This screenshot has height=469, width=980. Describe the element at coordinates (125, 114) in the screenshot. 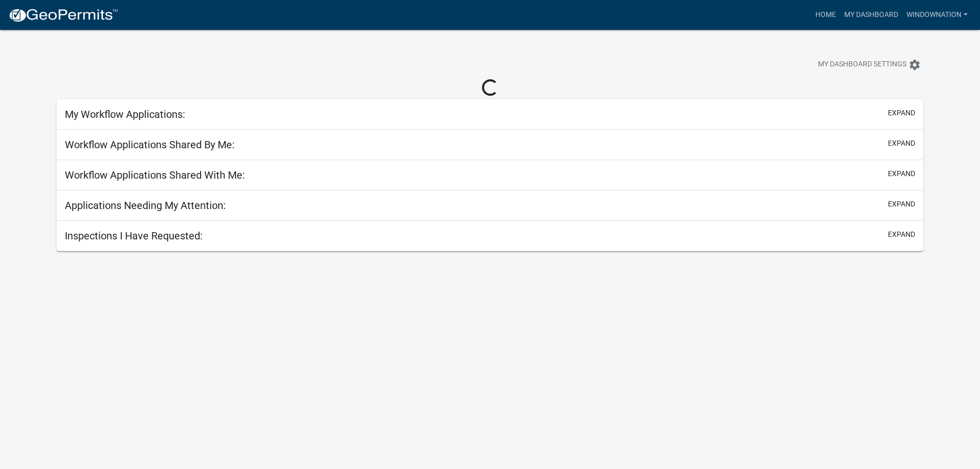

I see `h5: My Workflow Applications:` at that location.